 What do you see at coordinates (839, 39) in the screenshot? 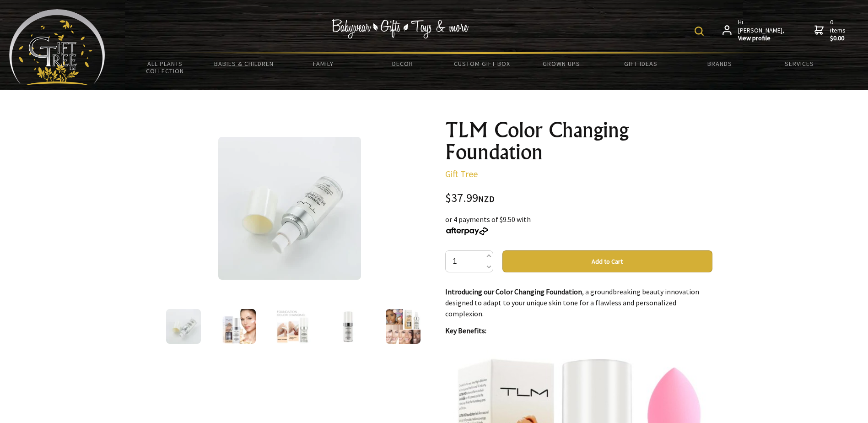
I see `strong: $0.00` at bounding box center [839, 39].